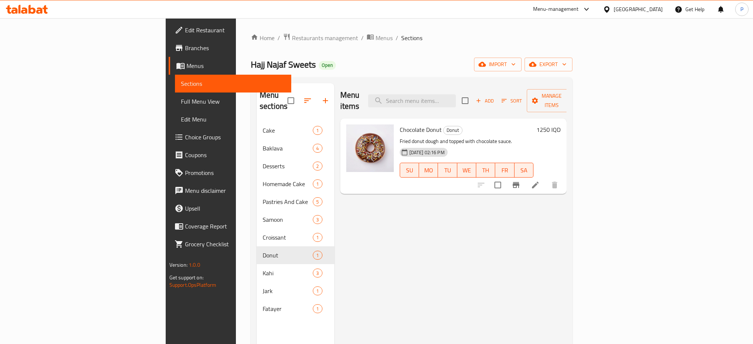 Image resolution: width=753 pixels, height=344 pixels. I want to click on span: Croissant, so click(288, 237).